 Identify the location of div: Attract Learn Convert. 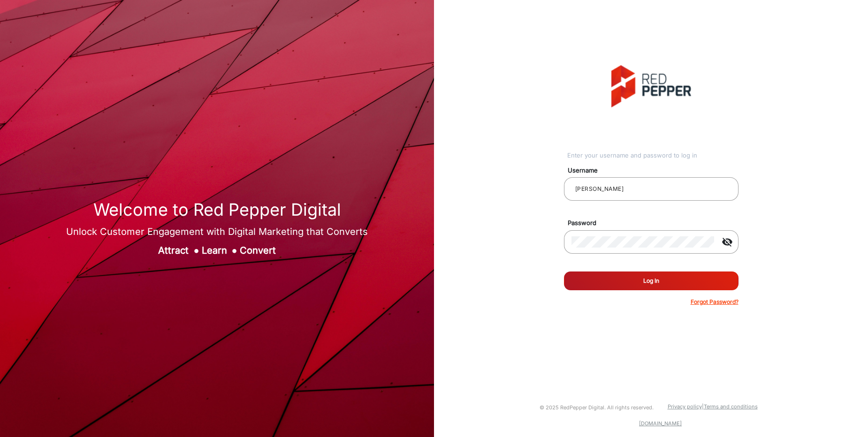
(217, 251).